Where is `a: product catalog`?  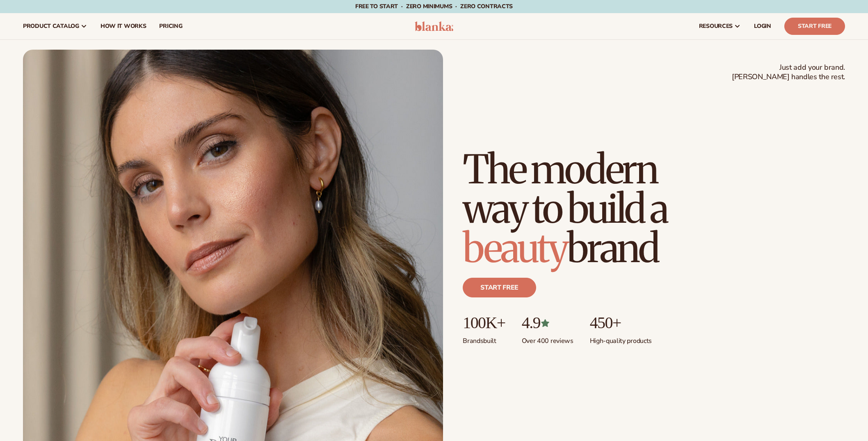
a: product catalog is located at coordinates (55, 27).